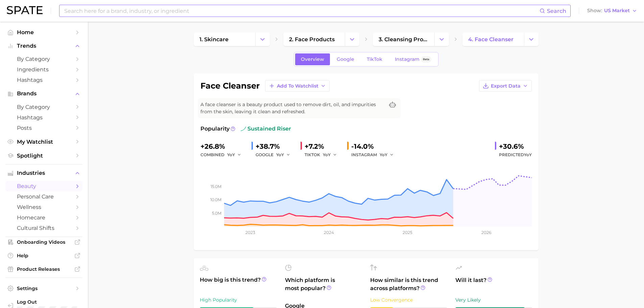 The width and height of the screenshot is (644, 308). What do you see at coordinates (44, 242) in the screenshot?
I see `span: Onboarding Videos` at bounding box center [44, 242].